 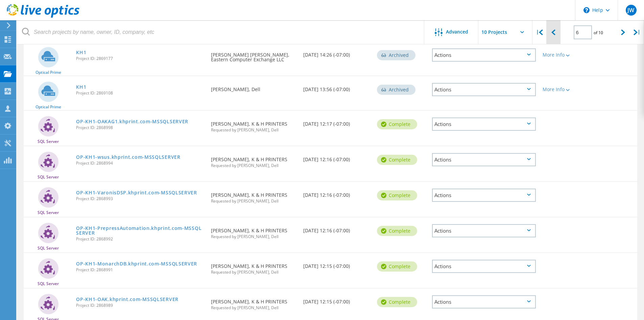 What do you see at coordinates (140, 163) in the screenshot?
I see `span: Project ID: 2868994` at bounding box center [140, 163].